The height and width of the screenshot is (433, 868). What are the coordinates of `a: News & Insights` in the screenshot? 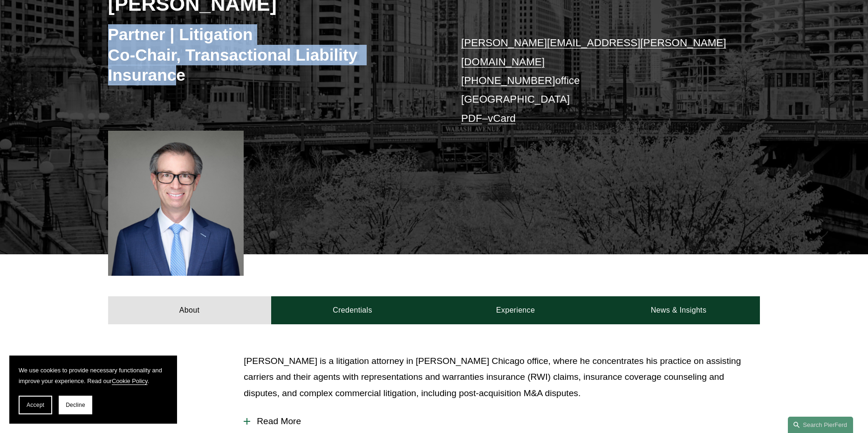 It's located at (678, 310).